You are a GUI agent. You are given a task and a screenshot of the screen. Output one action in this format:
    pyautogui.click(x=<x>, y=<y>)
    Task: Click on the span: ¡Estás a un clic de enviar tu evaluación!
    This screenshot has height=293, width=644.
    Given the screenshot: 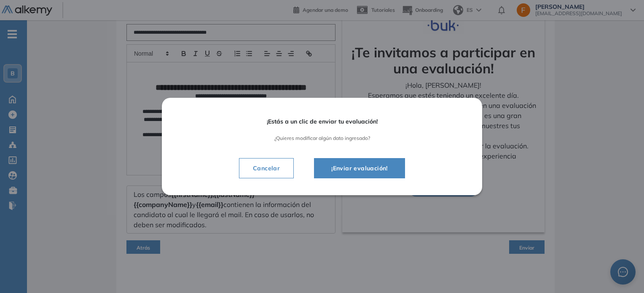 What is the action you would take?
    pyautogui.click(x=322, y=121)
    